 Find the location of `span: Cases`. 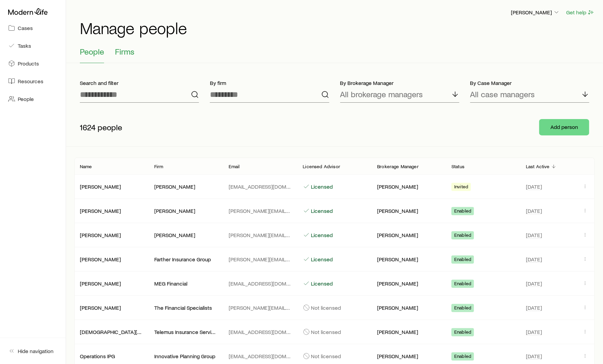

span: Cases is located at coordinates (25, 28).